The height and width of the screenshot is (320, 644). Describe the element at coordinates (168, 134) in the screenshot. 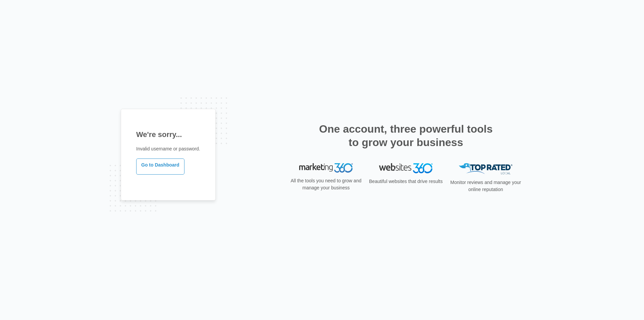

I see `h1: We're sorry...` at that location.